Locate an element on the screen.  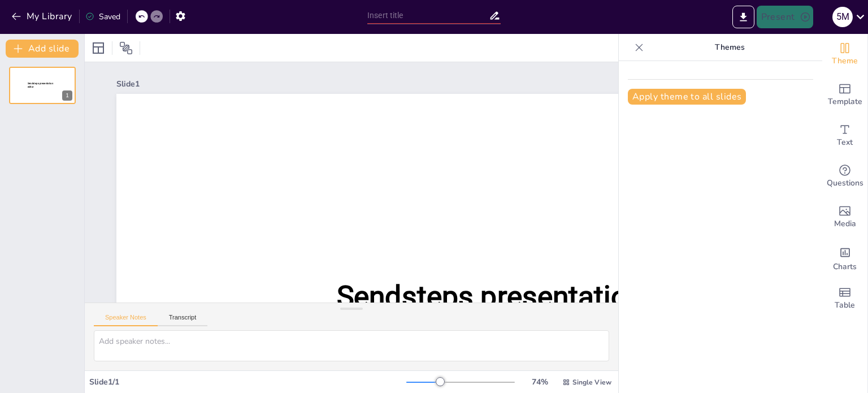
span: Table is located at coordinates (844, 305).